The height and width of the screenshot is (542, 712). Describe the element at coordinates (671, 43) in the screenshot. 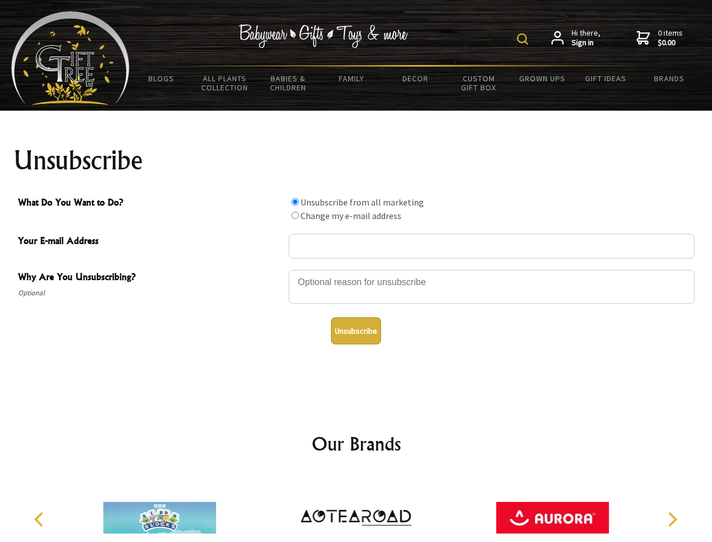

I see `strong: $0.00` at that location.